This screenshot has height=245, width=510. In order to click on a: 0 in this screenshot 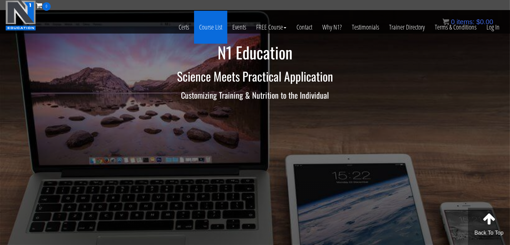, I will do `click(43, 5)`.